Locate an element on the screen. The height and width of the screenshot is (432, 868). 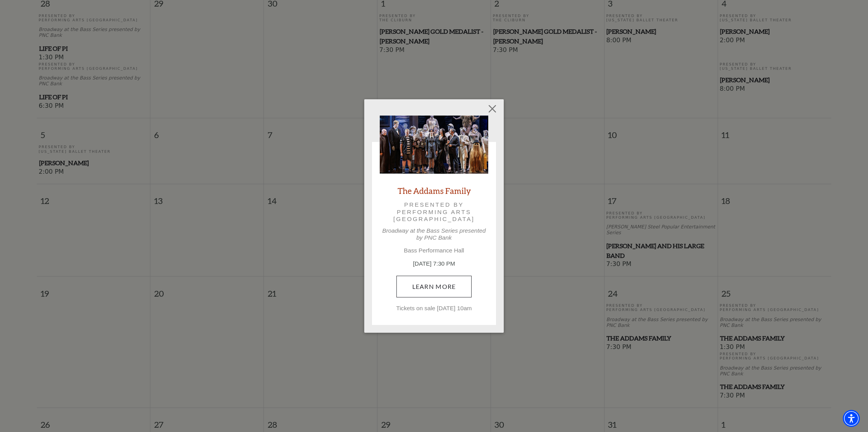
p: Bass Performance Hall is located at coordinates (434, 250).